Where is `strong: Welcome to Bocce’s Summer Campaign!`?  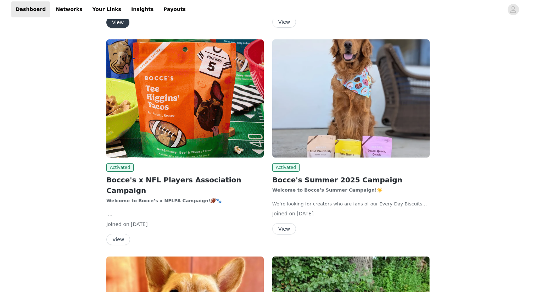 strong: Welcome to Bocce’s Summer Campaign! is located at coordinates (324, 190).